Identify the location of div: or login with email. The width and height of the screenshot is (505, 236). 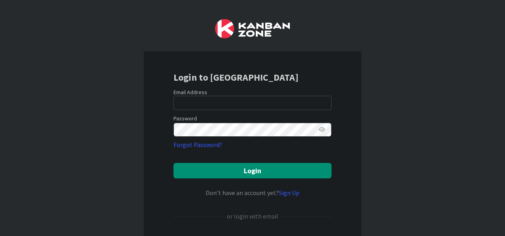
(252, 216).